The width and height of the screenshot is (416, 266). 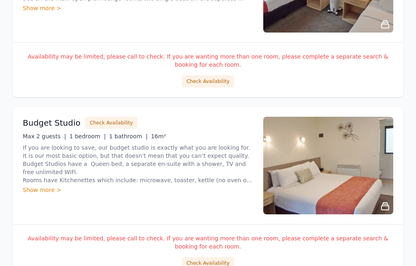 What do you see at coordinates (158, 137) in the screenshot?
I see `span: 16m²` at bounding box center [158, 137].